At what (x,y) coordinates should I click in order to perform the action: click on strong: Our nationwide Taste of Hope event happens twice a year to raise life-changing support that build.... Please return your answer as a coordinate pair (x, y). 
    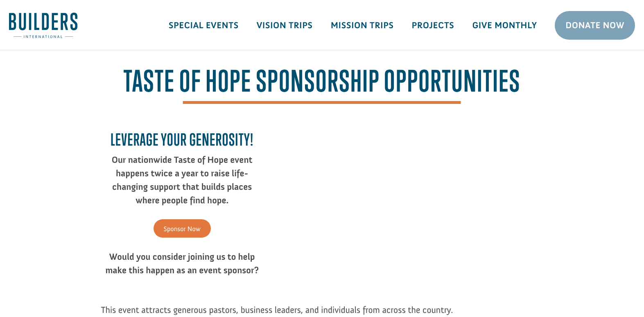
    Looking at the image, I should click on (182, 180).